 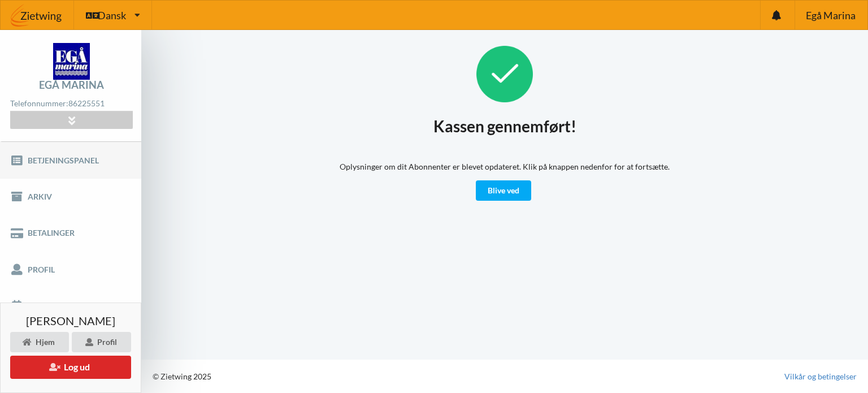 What do you see at coordinates (831, 15) in the screenshot?
I see `span: Egå Marina` at bounding box center [831, 15].